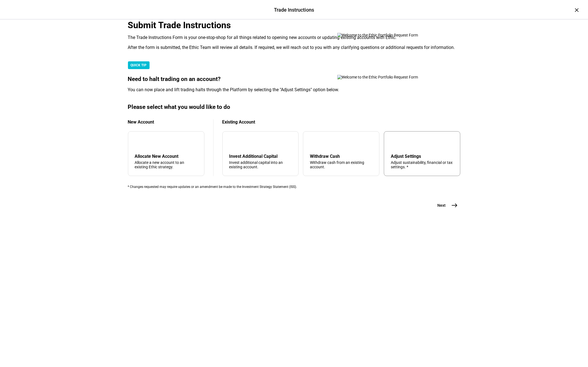  What do you see at coordinates (455, 206) in the screenshot?
I see `mat-icon: east` at bounding box center [455, 206].